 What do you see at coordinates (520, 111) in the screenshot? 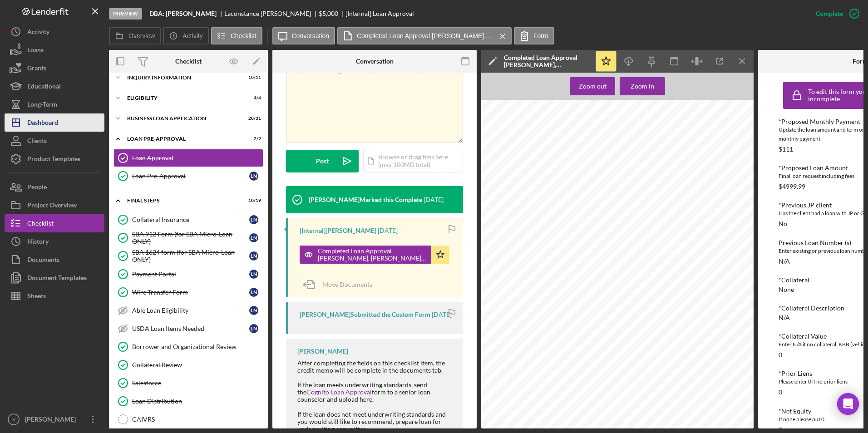
I see `span: Notes on File` at bounding box center [520, 111].